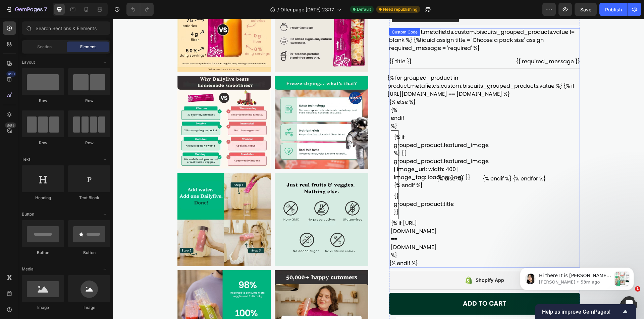 This screenshot has width=644, height=319. What do you see at coordinates (26, 160) in the screenshot?
I see `span: Text` at bounding box center [26, 160].